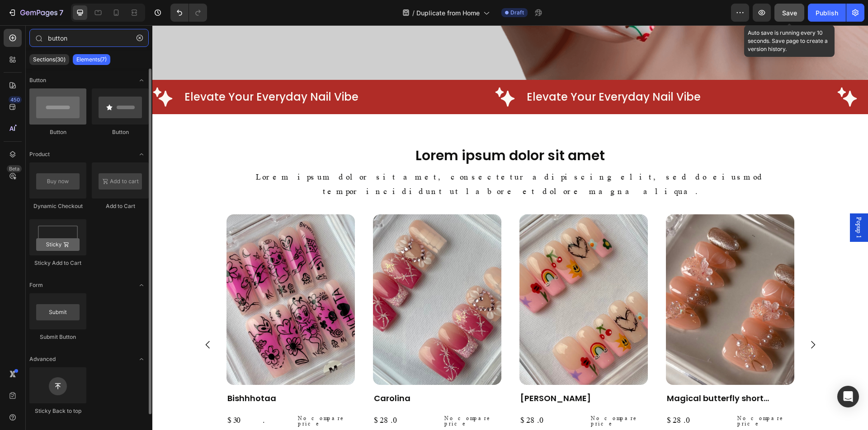 The height and width of the screenshot is (430, 868). Describe the element at coordinates (848, 397) in the screenshot. I see `div: Open Intercom Messenger` at that location.